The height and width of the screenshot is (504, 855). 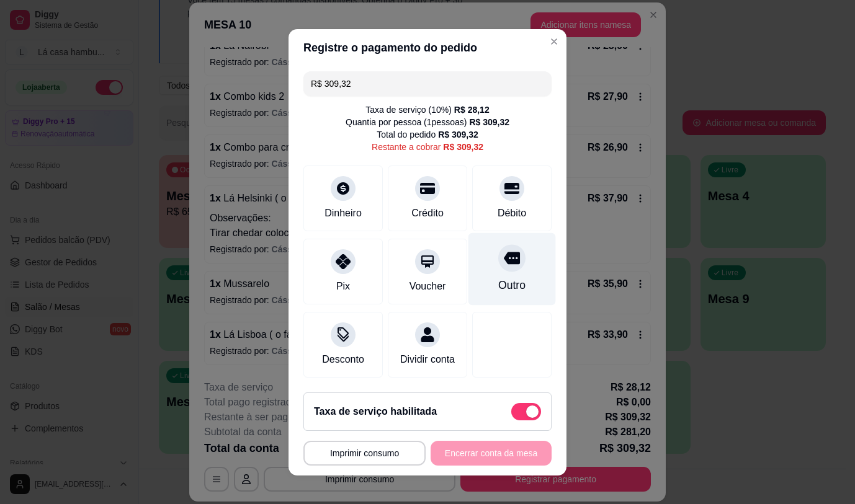 What do you see at coordinates (427, 135) in the screenshot?
I see `div: Total do pedido` at bounding box center [427, 135].